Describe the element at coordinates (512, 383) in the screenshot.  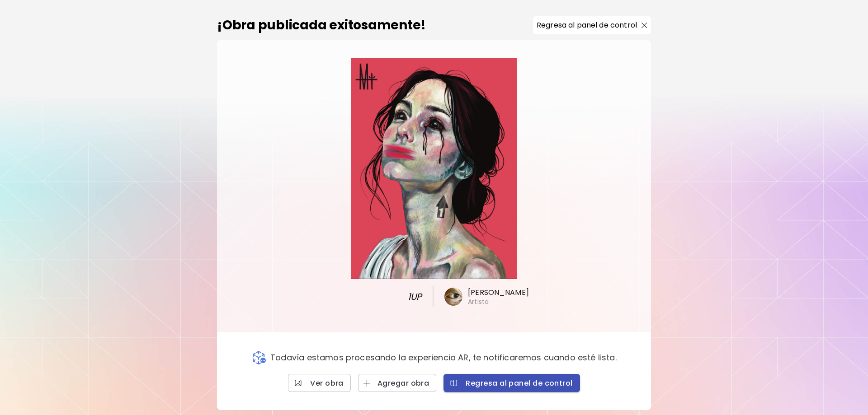
I see `span: Regresa al panel de control` at that location.